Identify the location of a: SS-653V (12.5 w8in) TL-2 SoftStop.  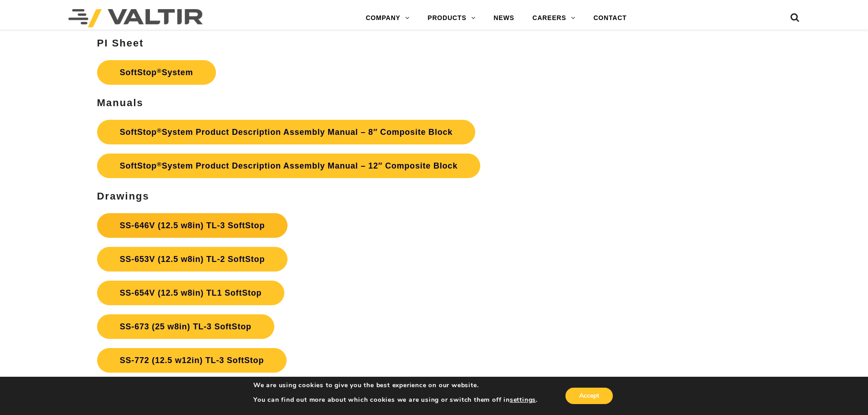
(192, 259).